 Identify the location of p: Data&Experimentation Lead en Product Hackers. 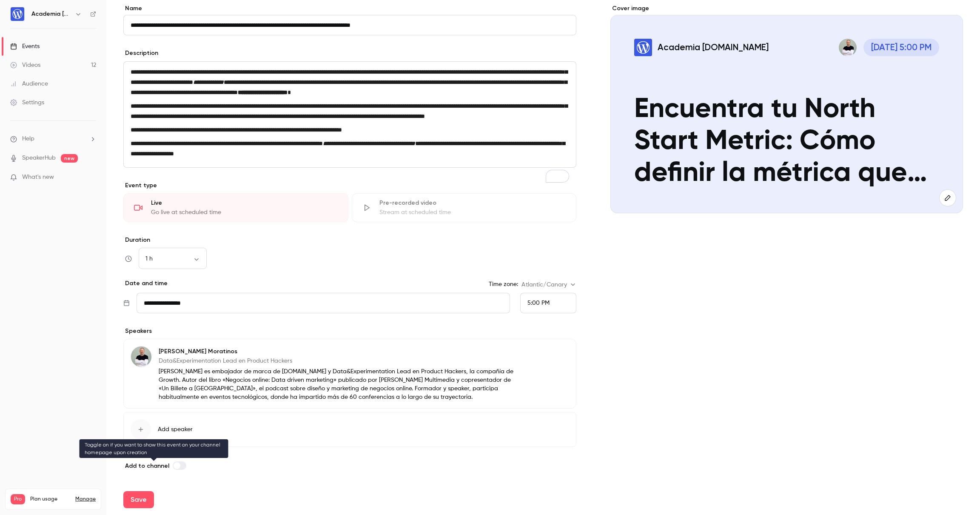
(340, 361).